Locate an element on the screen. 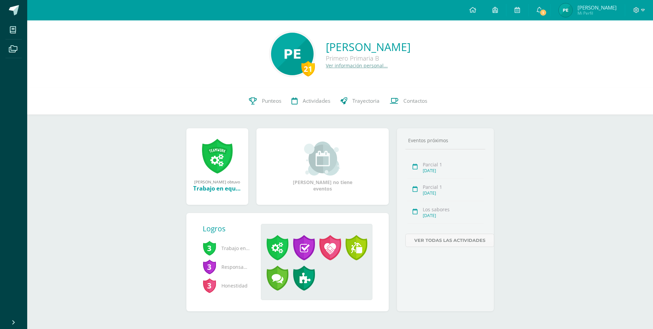 The width and height of the screenshot is (653, 329). img: 23ec1711212fb13d506ed84399d281dc.png is located at coordinates (566, 10).